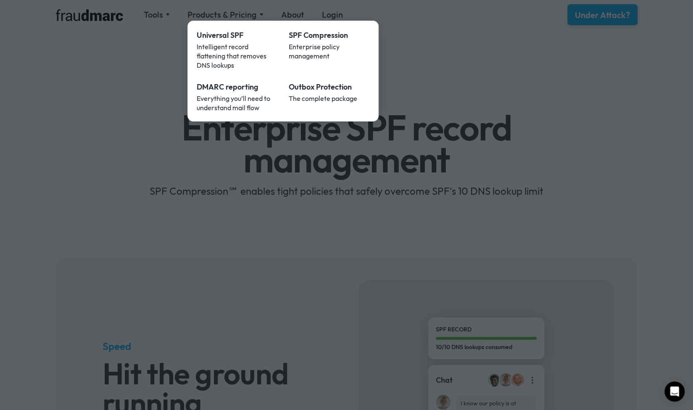  What do you see at coordinates (329, 51) in the screenshot?
I see `div: Enterprise policy management` at bounding box center [329, 51].